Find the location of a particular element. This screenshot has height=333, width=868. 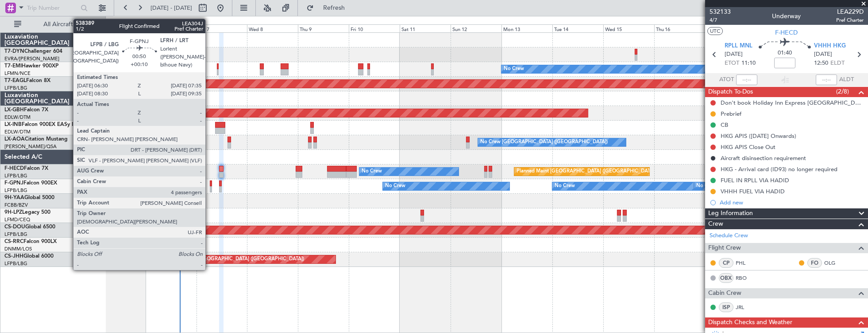

span: Crew is located at coordinates (716, 224).